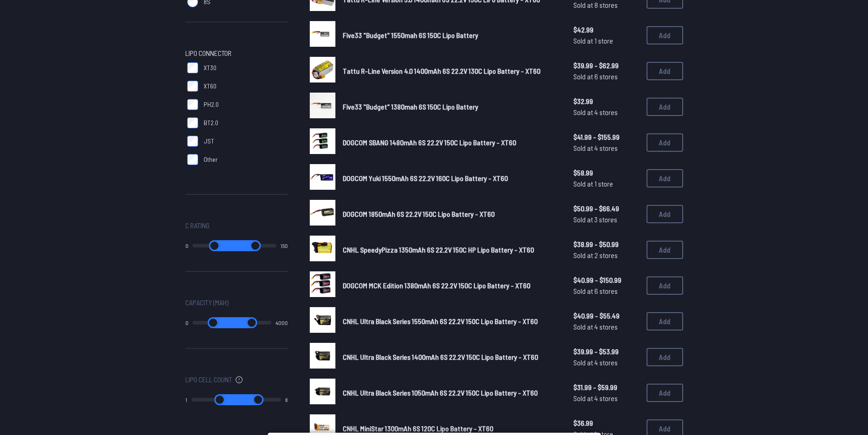 Image resolution: width=868 pixels, height=435 pixels. I want to click on span: Five33 "Budget" 1550mah 6S 150C Lipo Battery, so click(411, 35).